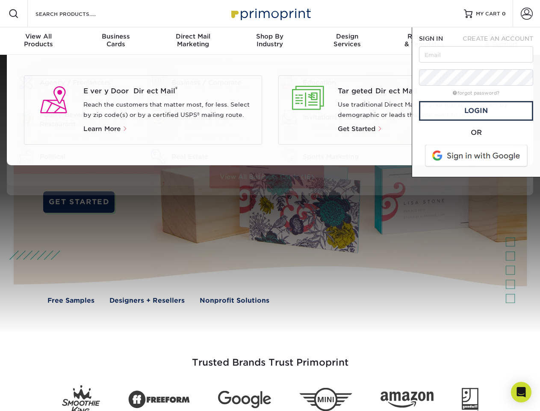  What do you see at coordinates (498, 39) in the screenshot?
I see `span: CREATE AN ACCOUNT` at bounding box center [498, 39].